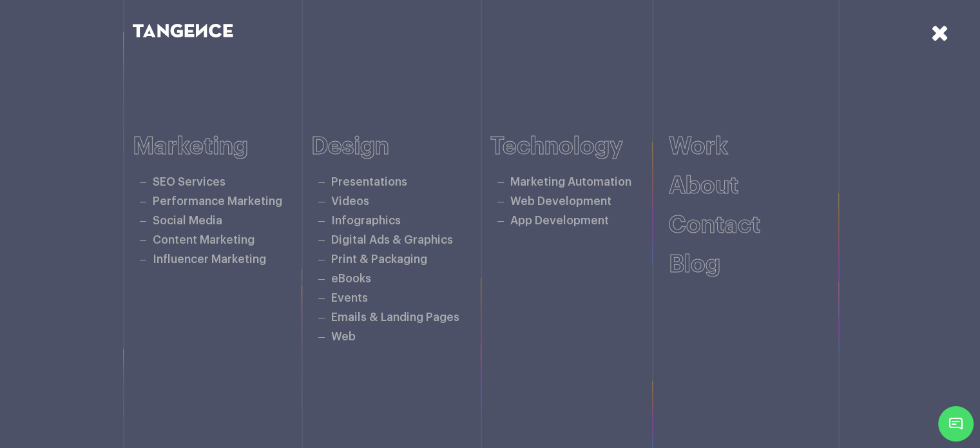 Image resolution: width=980 pixels, height=448 pixels. Describe the element at coordinates (571, 182) in the screenshot. I see `a: Marketing Automation` at that location.